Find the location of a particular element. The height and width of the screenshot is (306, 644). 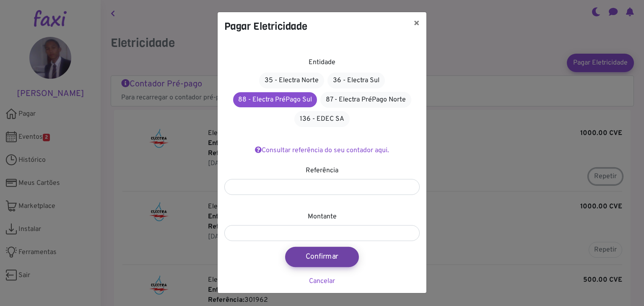

a: 136 - EDEC SA is located at coordinates (322, 119).